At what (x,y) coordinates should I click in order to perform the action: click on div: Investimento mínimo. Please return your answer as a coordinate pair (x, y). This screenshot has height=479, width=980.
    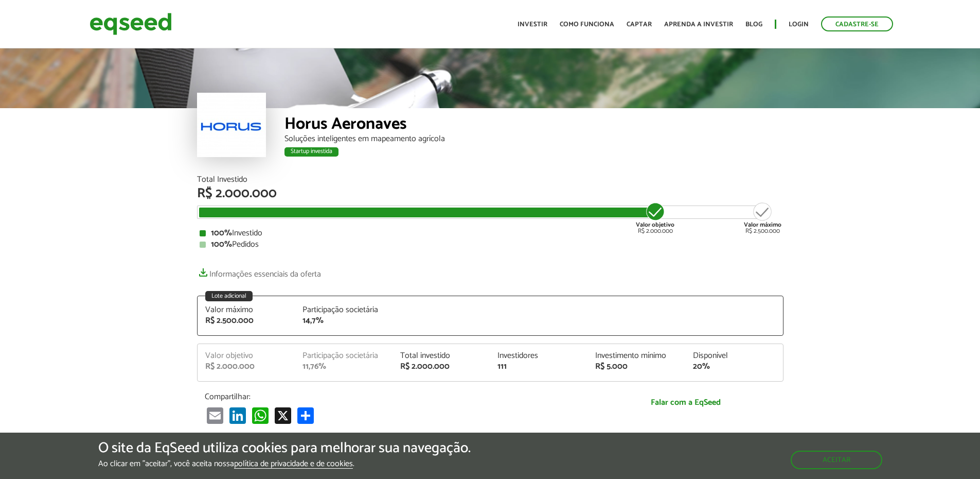
    Looking at the image, I should click on (636, 356).